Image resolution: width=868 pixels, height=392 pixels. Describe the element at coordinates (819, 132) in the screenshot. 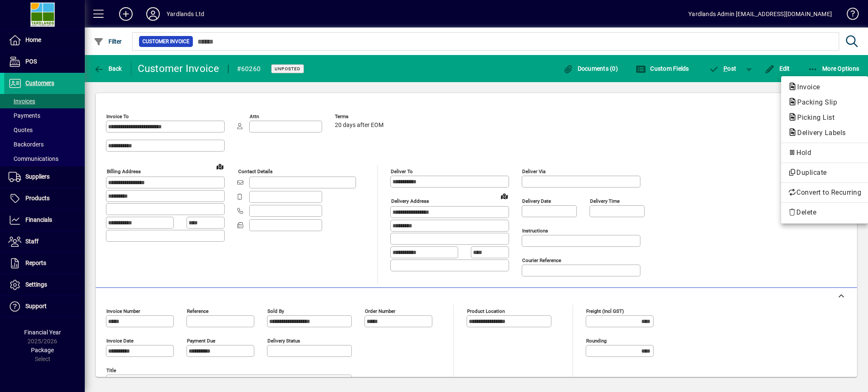

I see `span: Delivery Labels` at that location.